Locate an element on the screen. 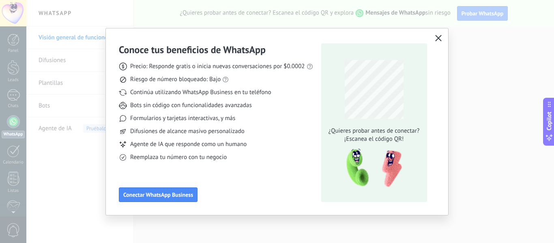 The height and width of the screenshot is (243, 554). span: Precio: Responde gratis o inicia nuevas conversaciones por $0.0002 is located at coordinates (217, 67).